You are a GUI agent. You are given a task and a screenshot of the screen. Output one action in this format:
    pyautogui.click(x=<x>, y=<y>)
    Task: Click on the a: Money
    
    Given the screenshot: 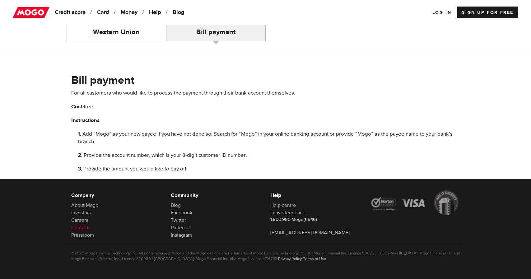 What is the action you would take?
    pyautogui.click(x=132, y=12)
    